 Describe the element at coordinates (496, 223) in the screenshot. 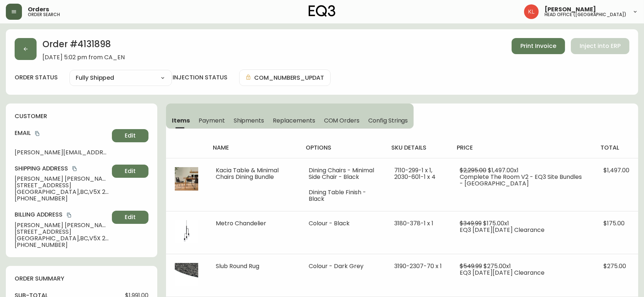

I see `span: $175.00 x 1` at that location.